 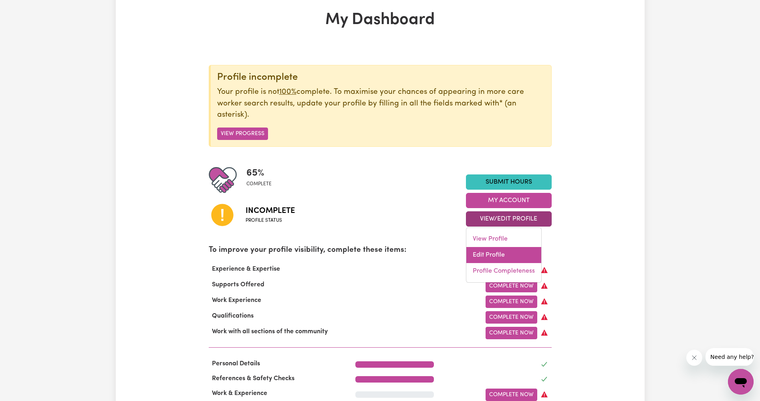 What do you see at coordinates (380, 250) in the screenshot?
I see `p: To improve your profile visibility, complete these items:` at bounding box center [380, 250].